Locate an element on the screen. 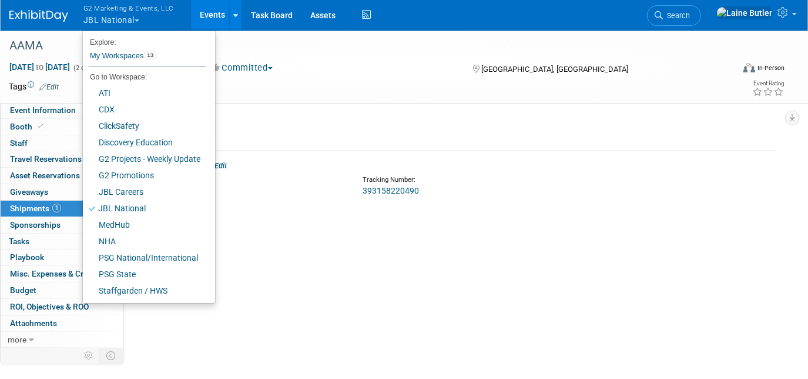 The height and width of the screenshot is (379, 808). div: FedEx is located at coordinates (246, 190).